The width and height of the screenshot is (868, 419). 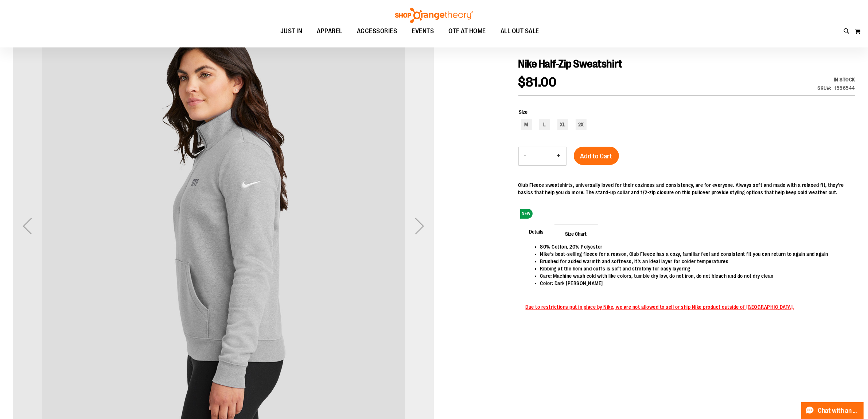 What do you see at coordinates (582, 124) in the screenshot?
I see `div: 2X` at bounding box center [582, 124].